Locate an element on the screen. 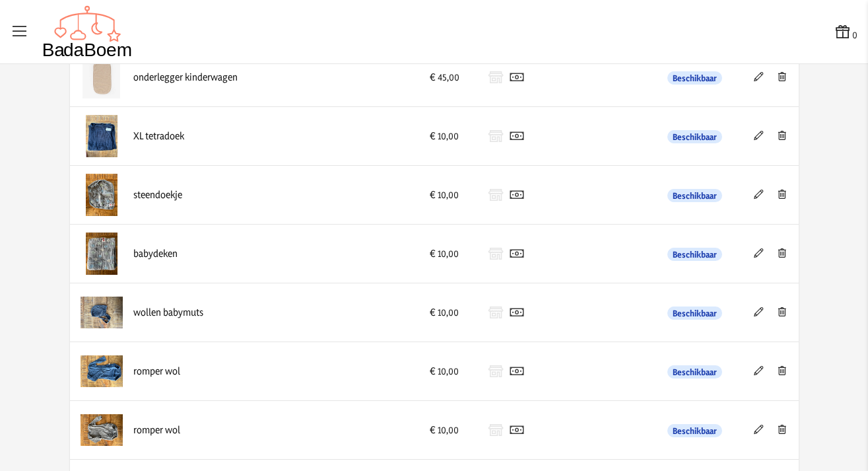  img: Badaboem is located at coordinates (87, 31).